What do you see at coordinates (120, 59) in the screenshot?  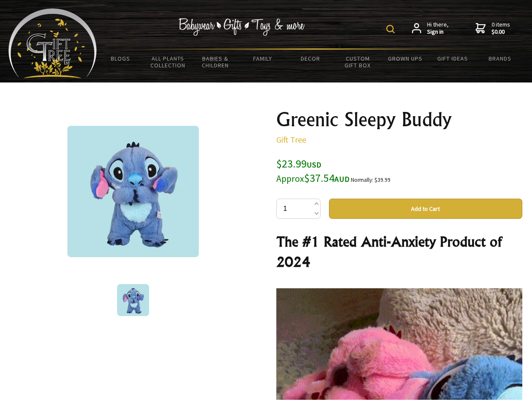 I see `a: BLOGS` at bounding box center [120, 59].